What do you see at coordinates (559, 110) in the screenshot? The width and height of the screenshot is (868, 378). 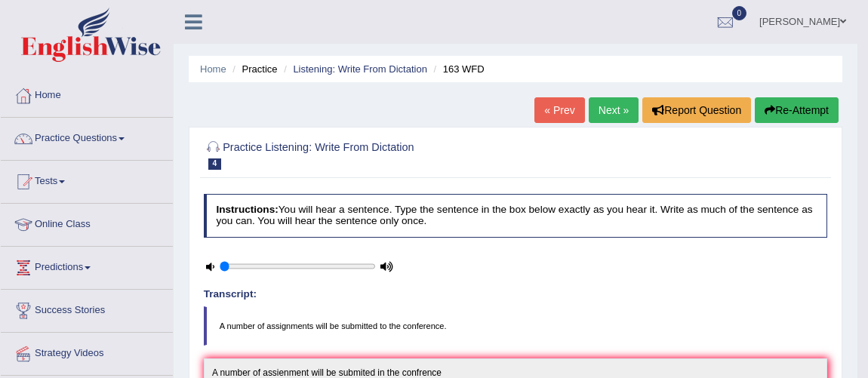 I see `a: « Prev` at bounding box center [559, 110].